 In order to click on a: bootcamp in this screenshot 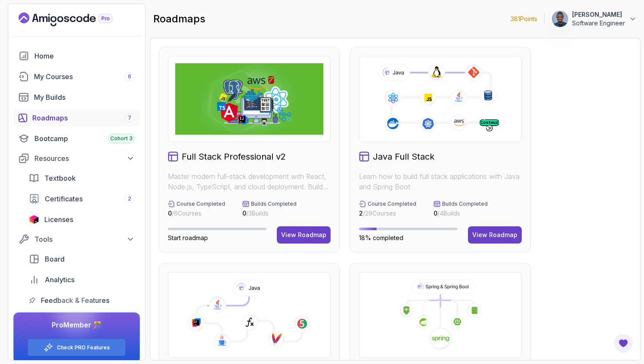, I will do `click(77, 139)`.